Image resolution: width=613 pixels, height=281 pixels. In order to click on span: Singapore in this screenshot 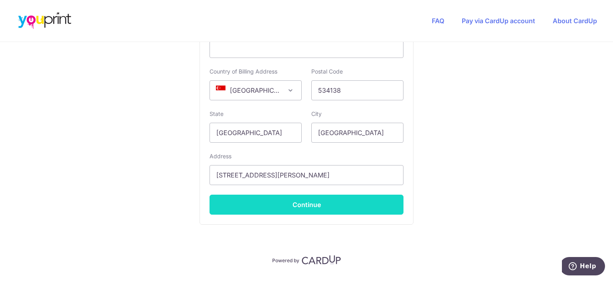, I will do `click(256, 90)`.